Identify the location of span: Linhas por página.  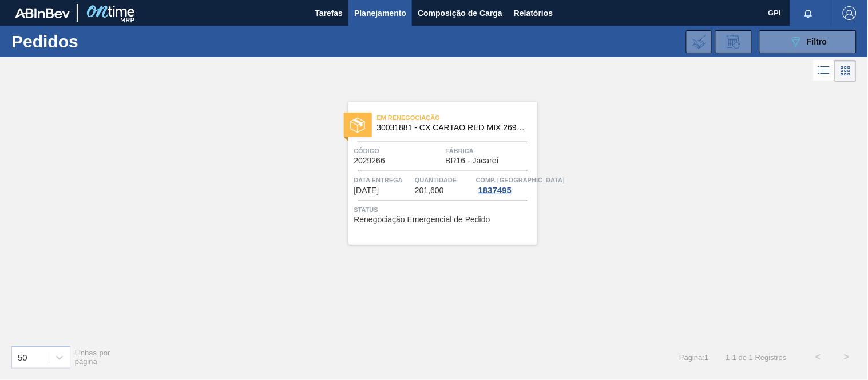
(93, 358).